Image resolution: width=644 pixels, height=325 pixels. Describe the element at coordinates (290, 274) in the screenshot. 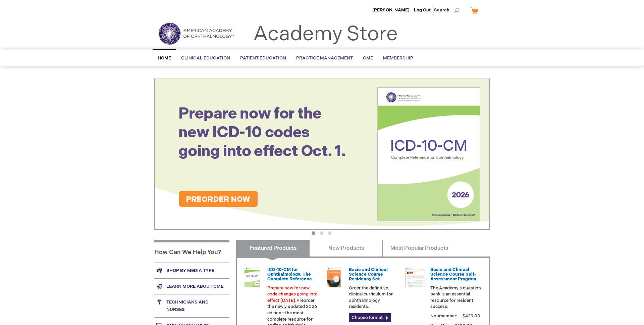

I see `a: ICD-10-CM for Ophthalmology: The Complete Reference` at that location.